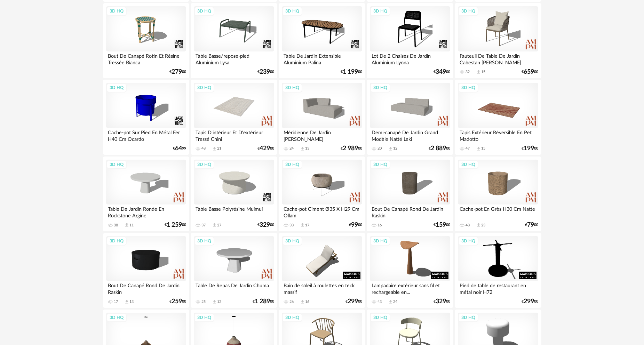 Image resolution: width=644 pixels, height=345 pixels. Describe the element at coordinates (146, 194) in the screenshot. I see `a: 3D HQ Table De Jardin Ronde En Rockstone Argine 38 Download icon 11 €1 25900` at that location.